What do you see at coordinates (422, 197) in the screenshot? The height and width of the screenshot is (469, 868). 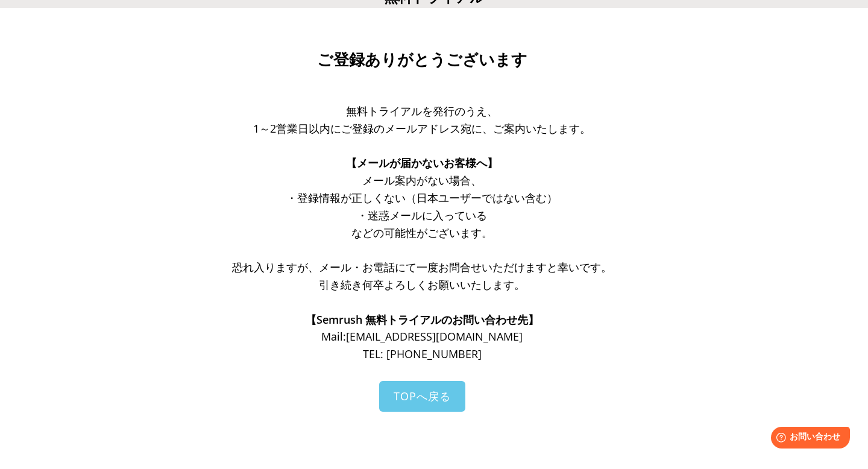 I see `span: ・登録情報が正しくない（日本ユーザーではない含む）` at bounding box center [422, 197].